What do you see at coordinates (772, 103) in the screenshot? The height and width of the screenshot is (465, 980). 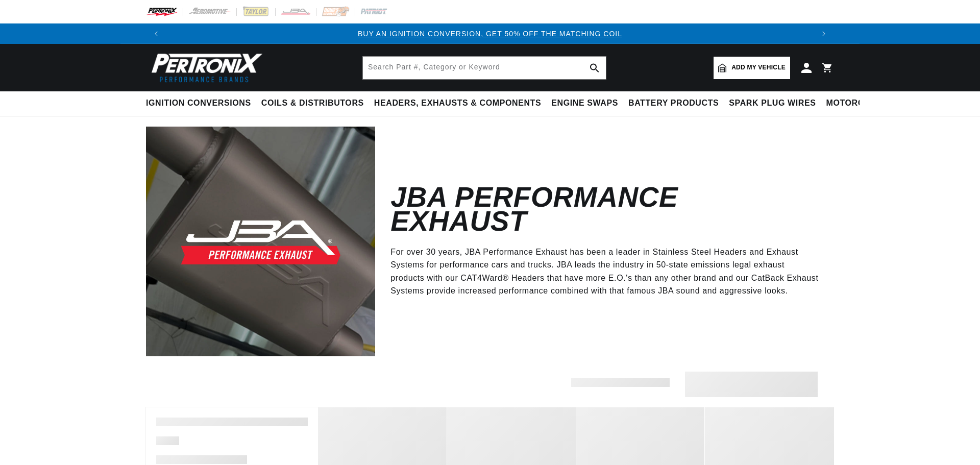 I see `span: Spark Plug Wires` at bounding box center [772, 103].